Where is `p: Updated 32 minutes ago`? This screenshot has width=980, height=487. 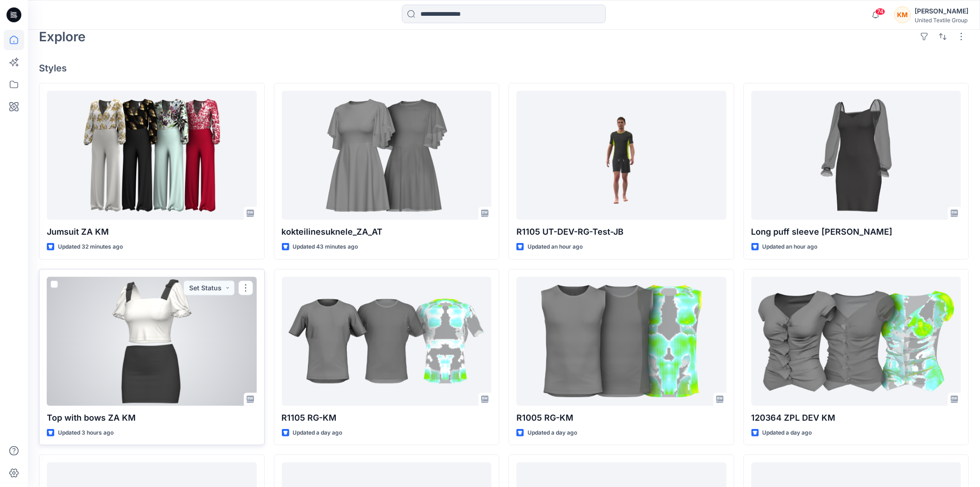
p: Updated 32 minutes ago is located at coordinates (90, 247).